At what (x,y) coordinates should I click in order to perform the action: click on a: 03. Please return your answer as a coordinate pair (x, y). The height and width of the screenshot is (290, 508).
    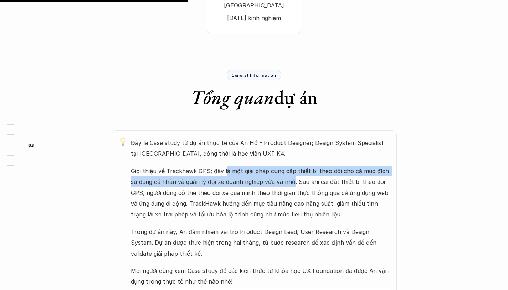
    Looking at the image, I should click on (24, 145).